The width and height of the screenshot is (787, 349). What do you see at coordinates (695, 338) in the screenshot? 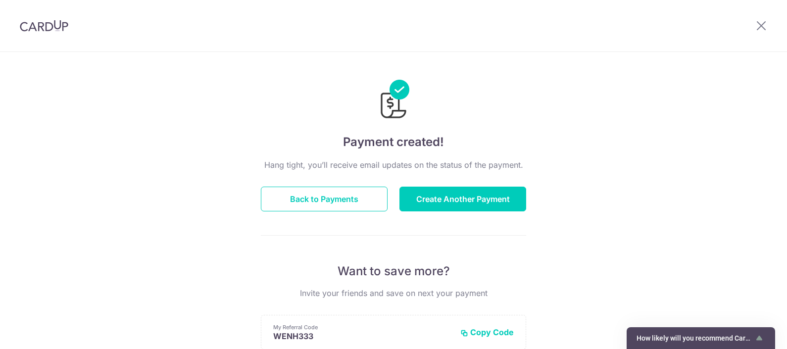
I see `span: How likely will you recommend CardUp to a friend?` at bounding box center [695, 338].